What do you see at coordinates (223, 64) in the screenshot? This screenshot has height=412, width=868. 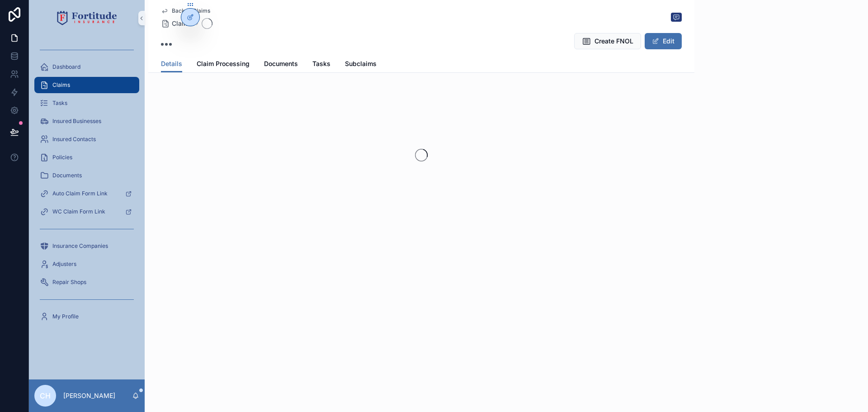 I see `span: Claim Processing` at bounding box center [223, 64].